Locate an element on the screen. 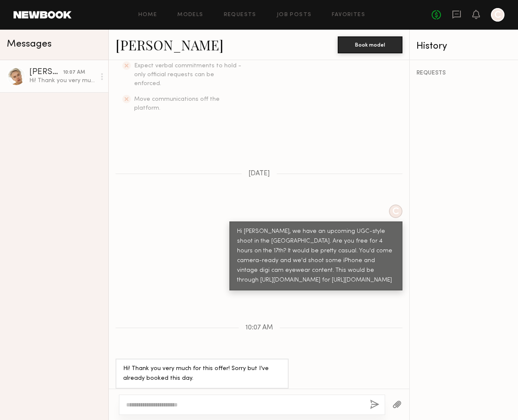  a: Job Posts is located at coordinates (294, 15).